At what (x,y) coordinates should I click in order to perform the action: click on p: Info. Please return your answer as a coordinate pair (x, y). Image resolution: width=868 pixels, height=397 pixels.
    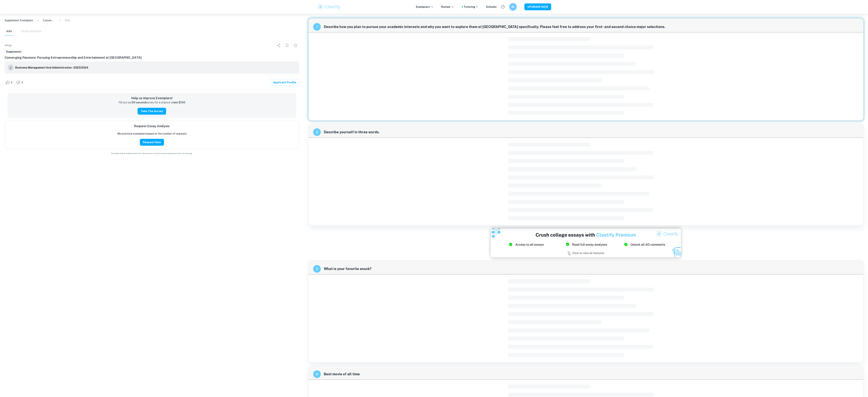
    Looking at the image, I should click on (67, 21).